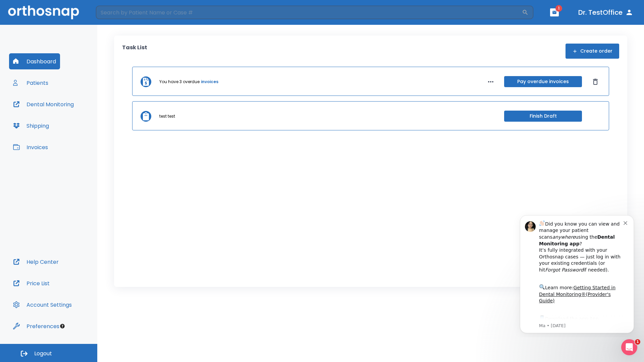  What do you see at coordinates (43, 354) in the screenshot?
I see `span: Logout` at bounding box center [43, 354].